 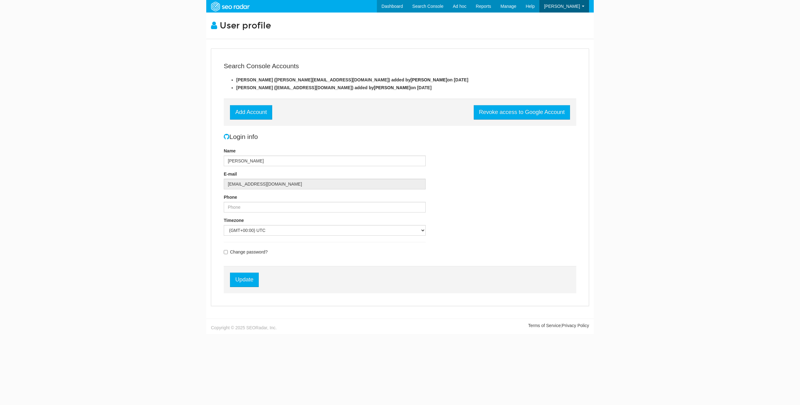 I want to click on img: SEORadar, so click(x=230, y=7).